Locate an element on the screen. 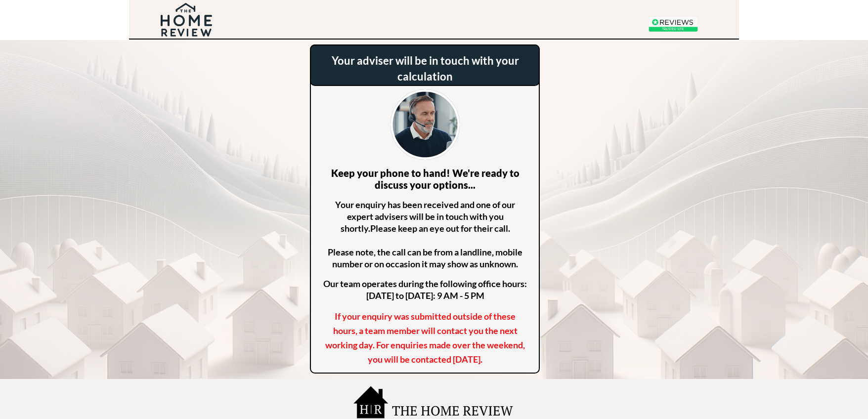 The height and width of the screenshot is (419, 868). span: Your enquiry has been received and one of our expert advisers will be in touch with you shortly. is located at coordinates (425, 216).